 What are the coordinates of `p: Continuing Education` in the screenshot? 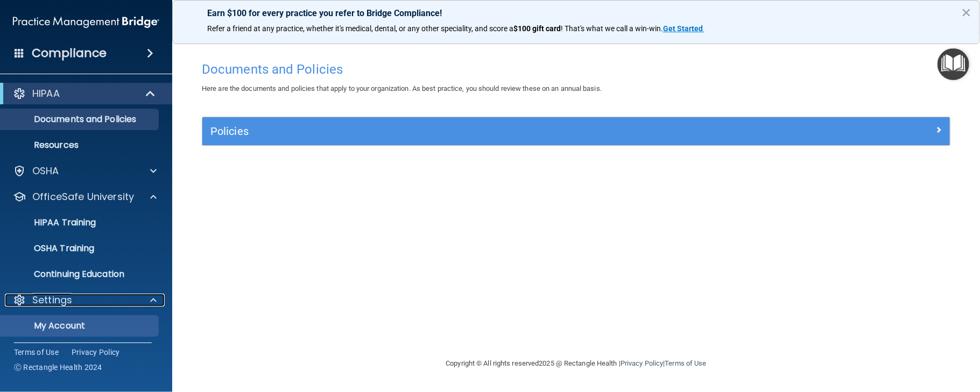 It's located at (80, 274).